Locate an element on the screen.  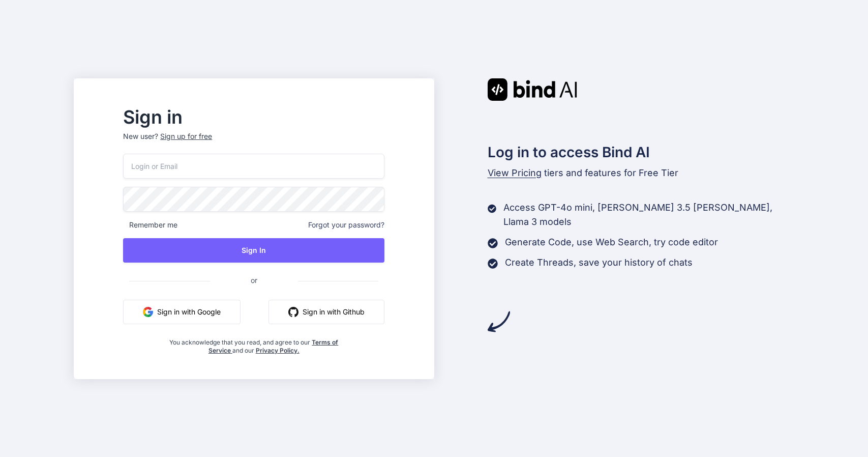
p: tiers and features for Free Tier is located at coordinates (641, 173).